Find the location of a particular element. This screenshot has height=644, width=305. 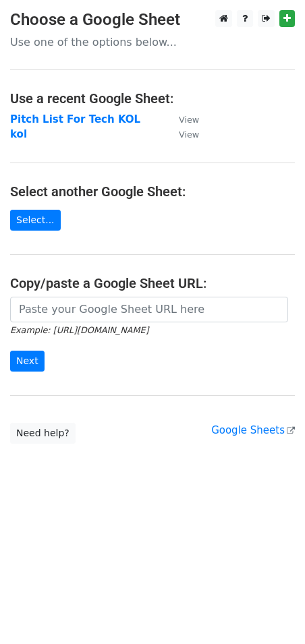

input: Paste your Google Sheet URL here is located at coordinates (149, 309).